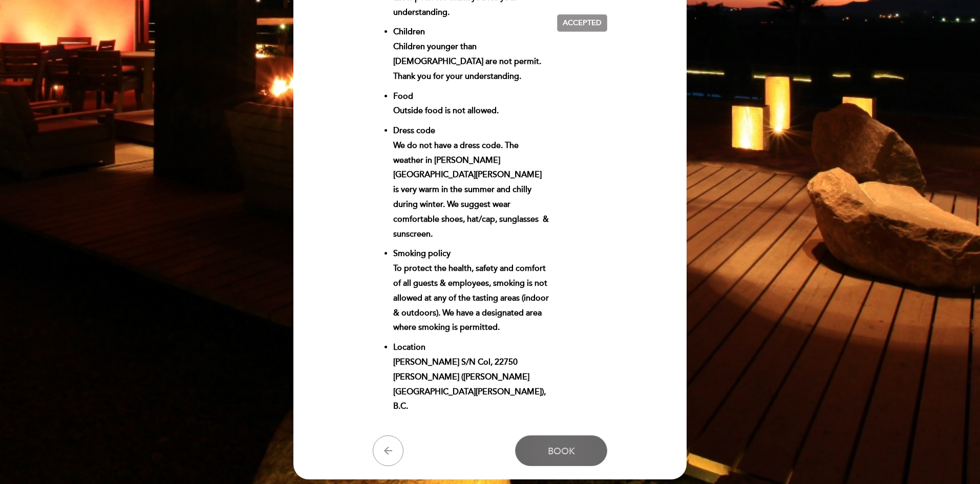 The width and height of the screenshot is (980, 484). Describe the element at coordinates (409, 31) in the screenshot. I see `strong: Children` at that location.